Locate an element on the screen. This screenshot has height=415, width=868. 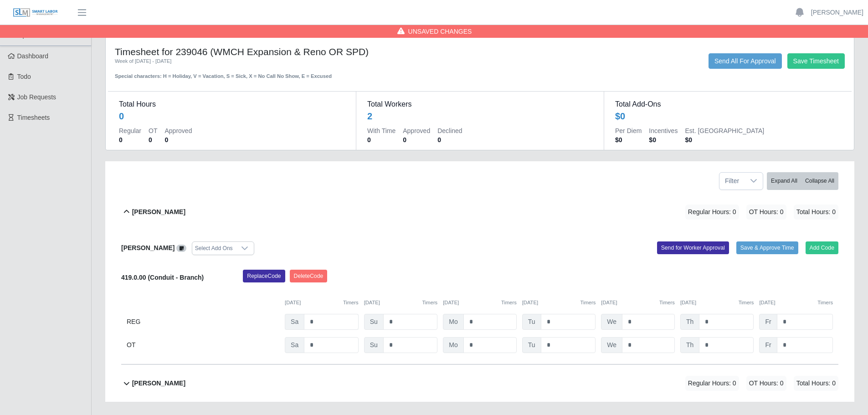
dt: With Time is located at coordinates (381, 131).